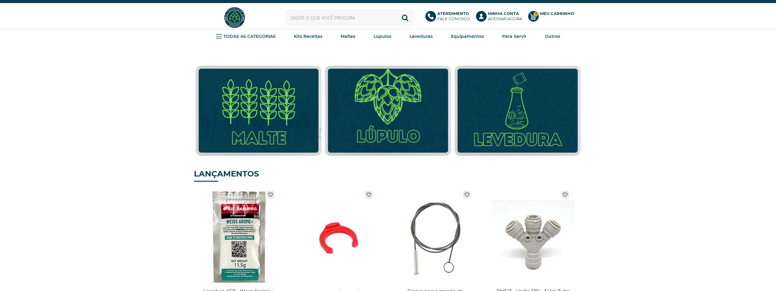  I want to click on a: Minha ContaAcessar agora, so click(499, 18).